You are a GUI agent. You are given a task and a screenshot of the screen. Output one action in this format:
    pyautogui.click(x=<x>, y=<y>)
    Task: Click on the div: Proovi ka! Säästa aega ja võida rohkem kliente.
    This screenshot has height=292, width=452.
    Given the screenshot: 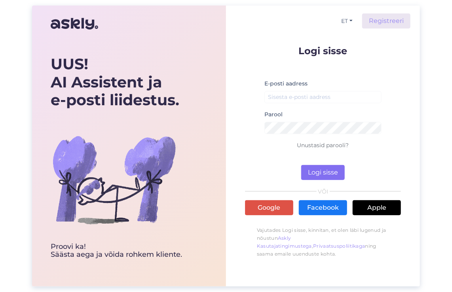 What is the action you would take?
    pyautogui.click(x=116, y=251)
    